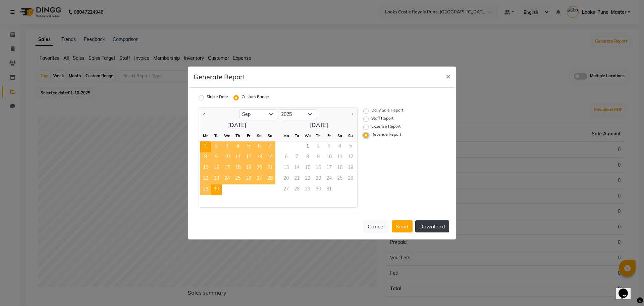  What do you see at coordinates (238, 147) in the screenshot?
I see `div: Thursday, September 4, 2025` at bounding box center [238, 147].